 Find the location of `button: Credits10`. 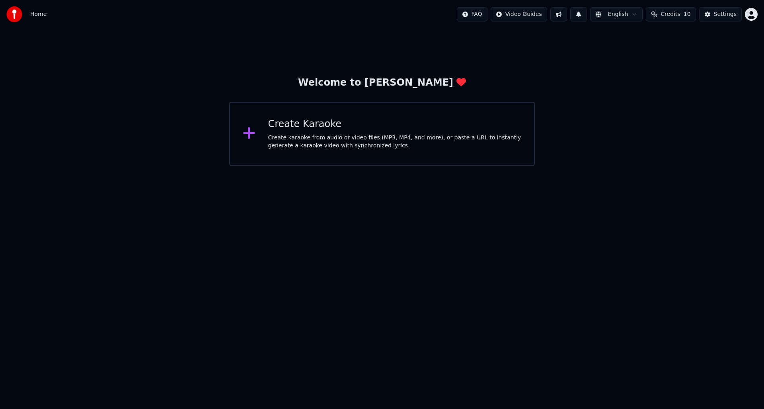

button: Credits10 is located at coordinates (670, 14).